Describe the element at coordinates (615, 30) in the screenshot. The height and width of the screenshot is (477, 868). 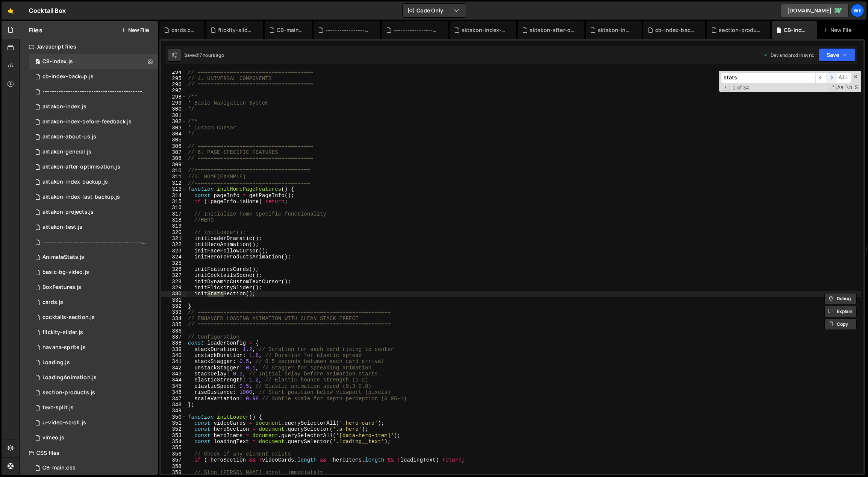
I see `div: aktakon-index.js` at that location.